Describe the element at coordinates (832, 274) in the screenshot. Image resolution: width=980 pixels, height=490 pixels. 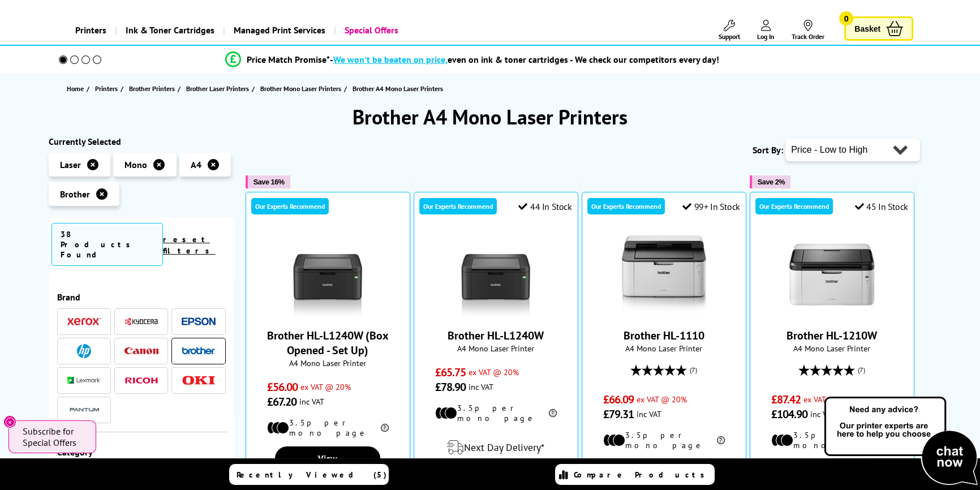
I see `img: Brother HL-1210W` at that location.